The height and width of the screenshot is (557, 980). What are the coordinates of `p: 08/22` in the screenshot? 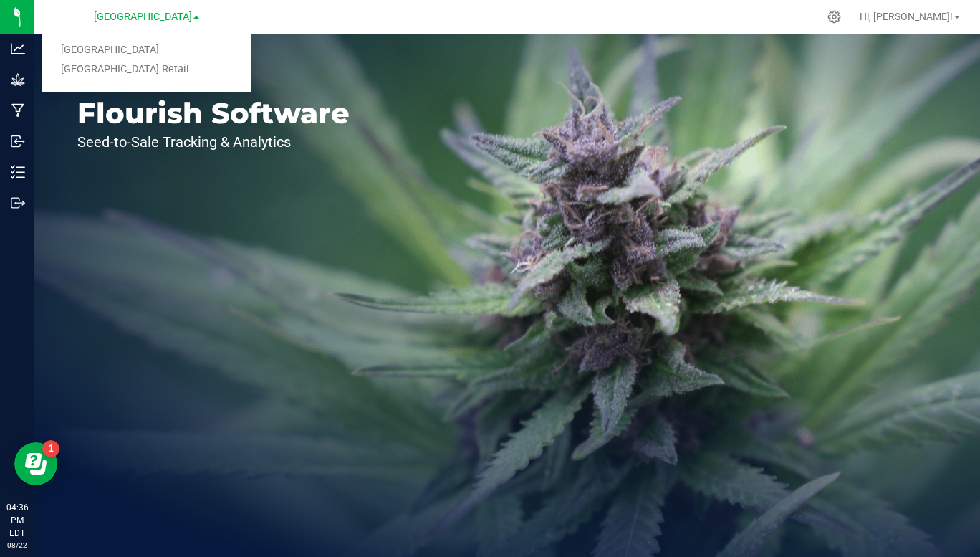 It's located at (17, 545).